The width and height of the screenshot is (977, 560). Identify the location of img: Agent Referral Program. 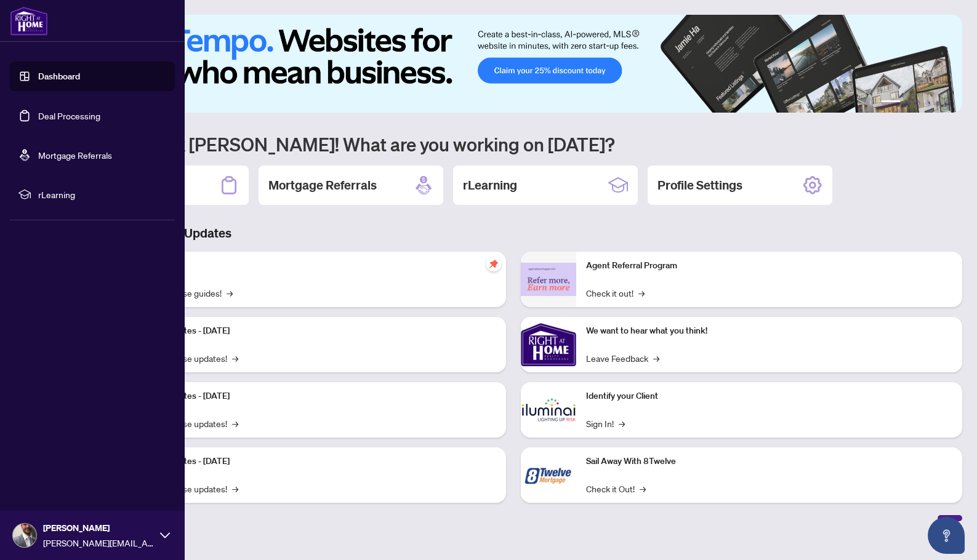
(548, 280).